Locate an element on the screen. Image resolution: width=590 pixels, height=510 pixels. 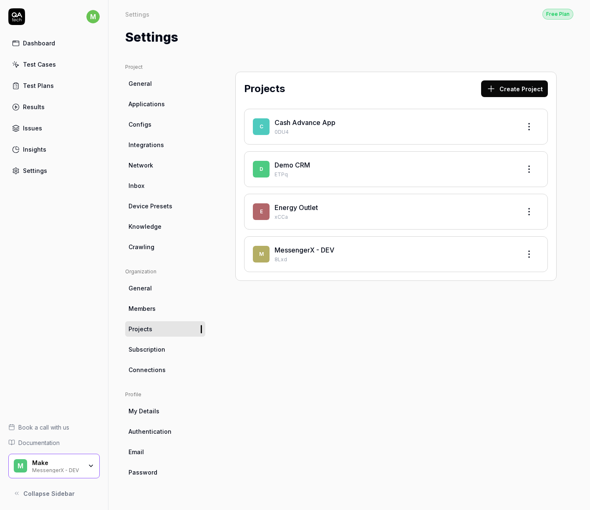
span: Network is located at coordinates (141, 165).